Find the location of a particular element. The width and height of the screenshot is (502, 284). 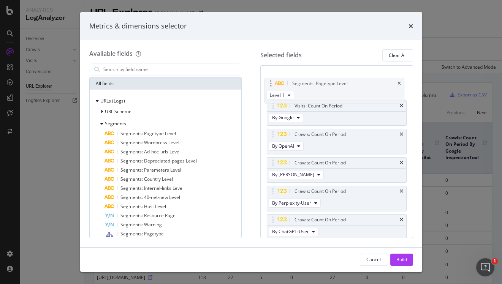

div: Segments: Pagetype Level is located at coordinates (320, 84).